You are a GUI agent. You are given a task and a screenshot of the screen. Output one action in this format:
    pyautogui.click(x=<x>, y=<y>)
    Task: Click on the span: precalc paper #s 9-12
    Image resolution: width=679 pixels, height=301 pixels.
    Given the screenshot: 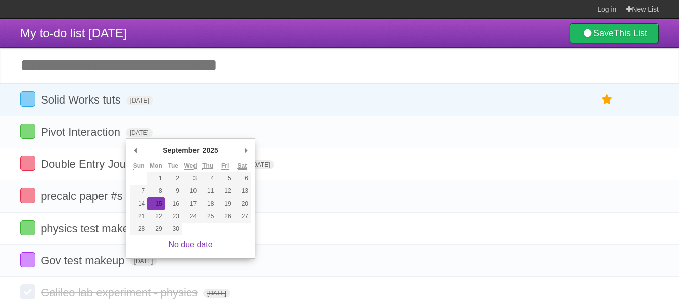 What is the action you would take?
    pyautogui.click(x=96, y=196)
    